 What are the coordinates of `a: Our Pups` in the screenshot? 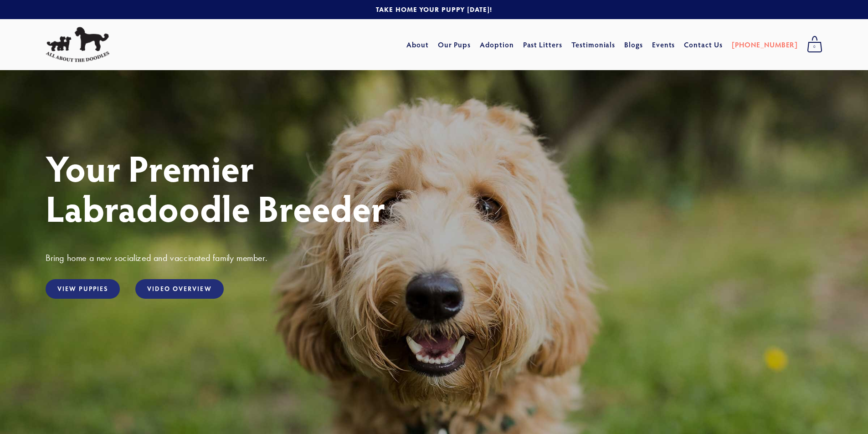 It's located at (454, 44).